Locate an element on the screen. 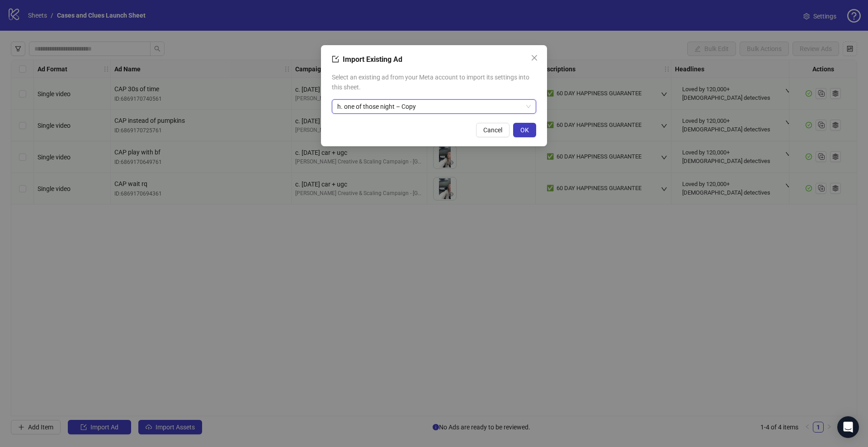 This screenshot has height=447, width=868. span: OK is located at coordinates (524, 130).